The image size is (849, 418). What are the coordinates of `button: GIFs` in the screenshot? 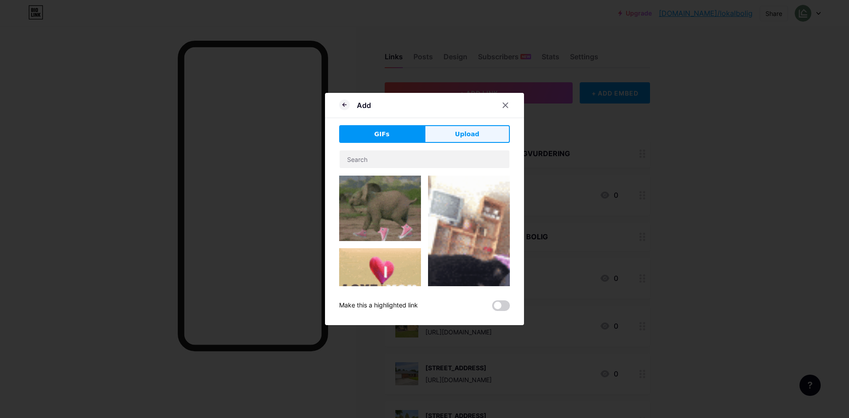 It's located at (382, 134).